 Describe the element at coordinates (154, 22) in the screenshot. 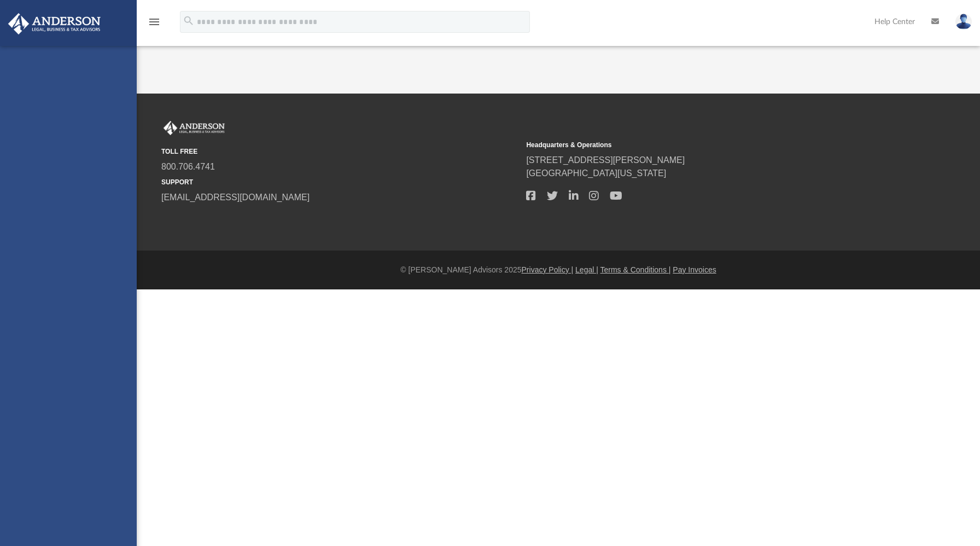

I see `i: menu` at that location.